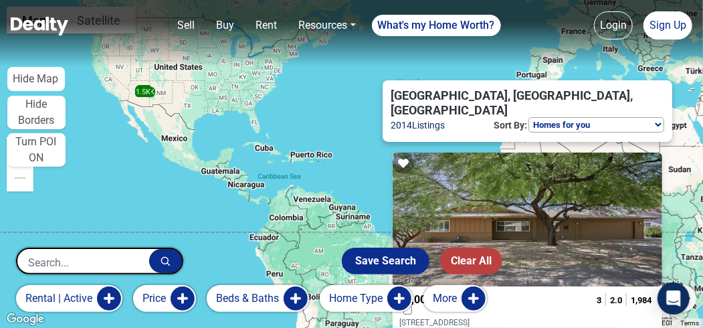 This screenshot has height=328, width=703. Describe the element at coordinates (83, 262) in the screenshot. I see `input: Search...` at that location.